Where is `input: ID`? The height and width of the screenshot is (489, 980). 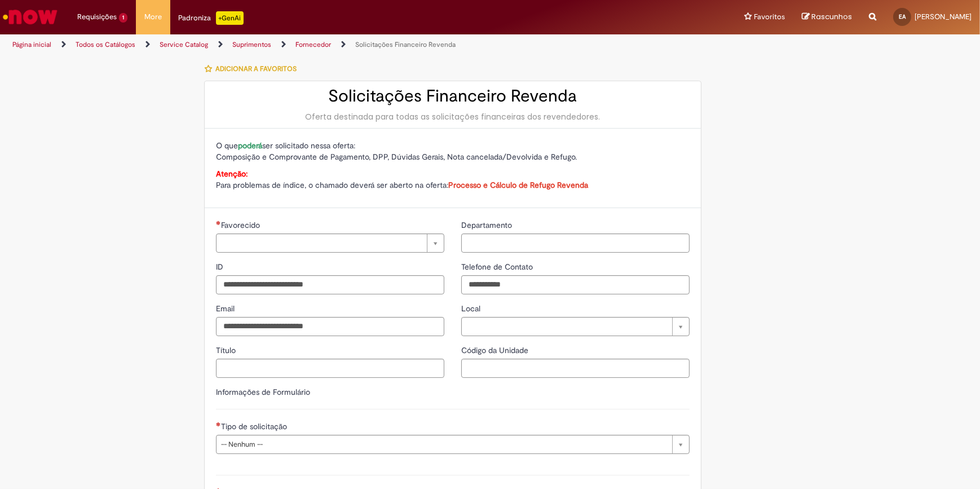 input: ID is located at coordinates (330, 285).